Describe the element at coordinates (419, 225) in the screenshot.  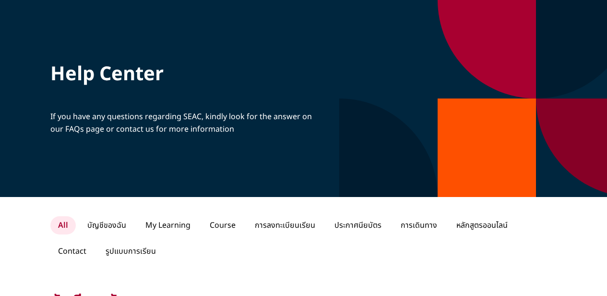
I see `p: การเดินทาง` at that location.